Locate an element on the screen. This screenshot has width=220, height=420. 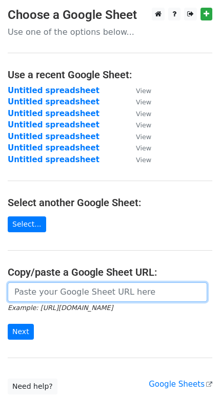
a: Need help? is located at coordinates (32, 387).